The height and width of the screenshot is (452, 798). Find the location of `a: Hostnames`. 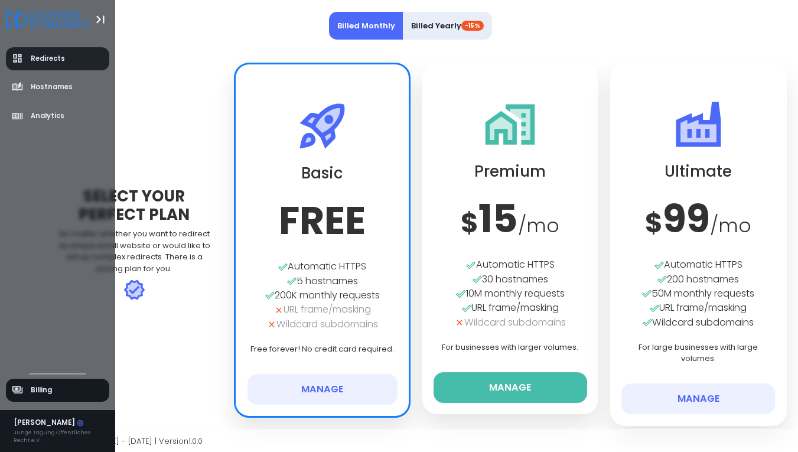

a: Hostnames is located at coordinates (58, 87).